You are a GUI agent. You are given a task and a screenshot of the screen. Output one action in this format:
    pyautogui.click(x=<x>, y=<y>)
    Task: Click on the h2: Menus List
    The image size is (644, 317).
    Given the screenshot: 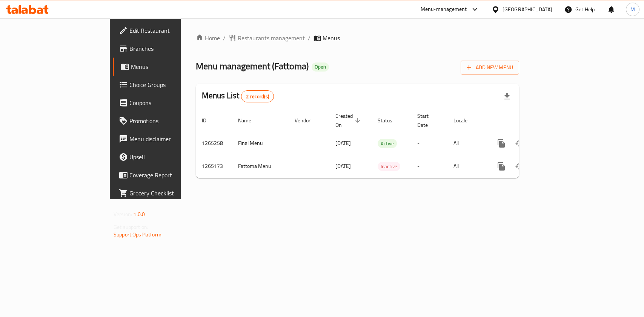 What is the action you would take?
    pyautogui.click(x=238, y=96)
    